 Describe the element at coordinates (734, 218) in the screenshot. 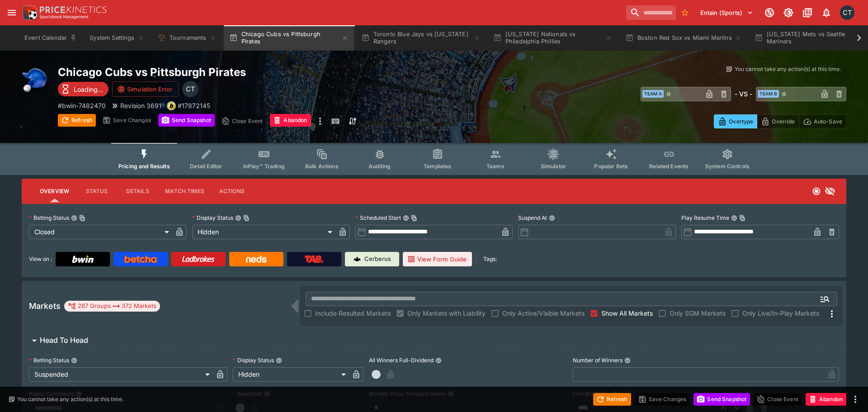

I see `button: Play Resume TimeCopy To Clipboard` at that location.